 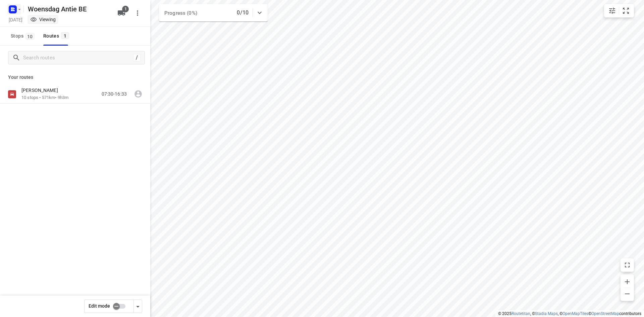 What do you see at coordinates (575, 314) in the screenshot?
I see `a: OpenMapTiles` at bounding box center [575, 314].